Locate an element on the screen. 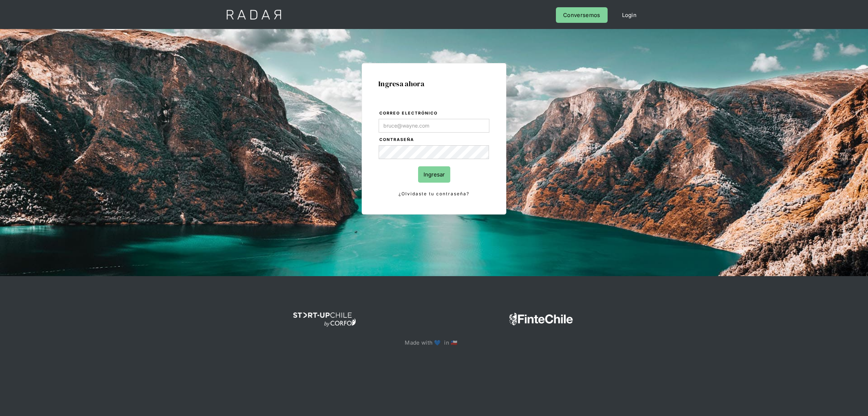 This screenshot has width=868, height=416. h1: Ingresa ahora is located at coordinates (434, 83).